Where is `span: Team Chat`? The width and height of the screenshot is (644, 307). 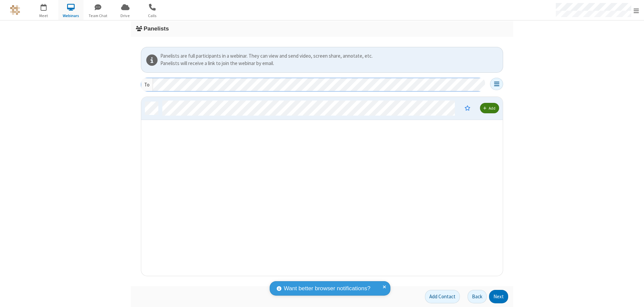
span: Team Chat is located at coordinates (98, 16).